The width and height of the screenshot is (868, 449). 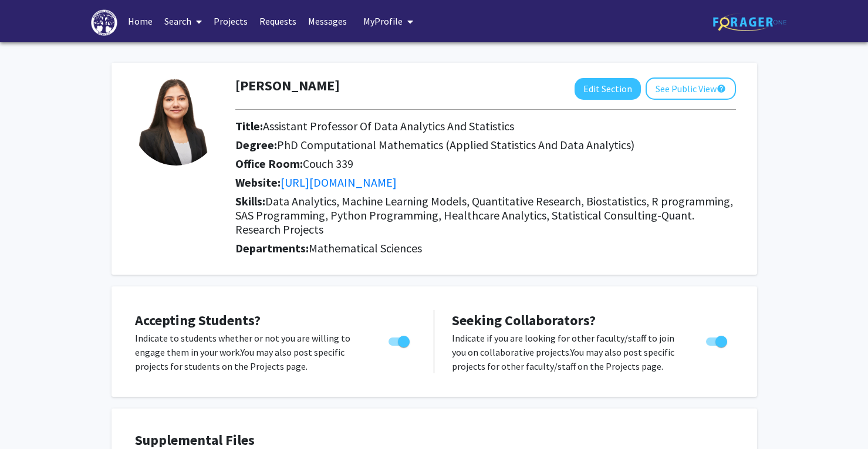 What do you see at coordinates (721, 89) in the screenshot?
I see `mat-icon: help` at bounding box center [721, 89].